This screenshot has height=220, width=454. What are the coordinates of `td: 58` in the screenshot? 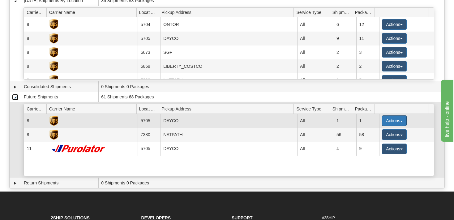 It's located at (368, 135).